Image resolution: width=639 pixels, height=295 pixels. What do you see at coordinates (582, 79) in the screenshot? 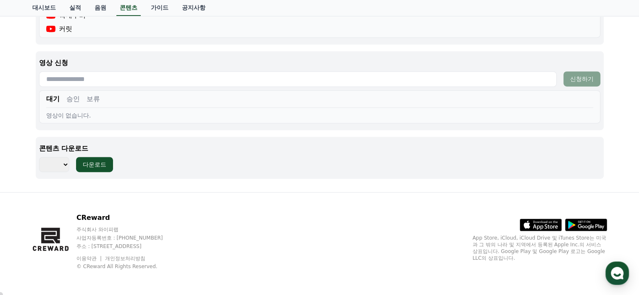
I see `button: 신청하기` at bounding box center [582, 79].